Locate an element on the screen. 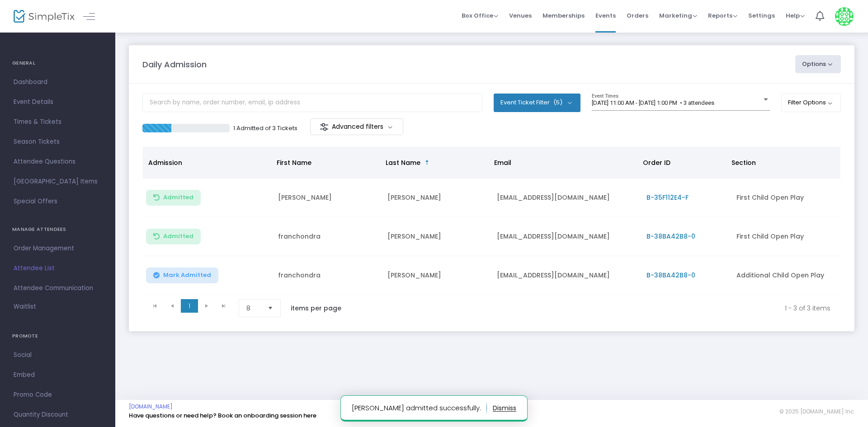 The height and width of the screenshot is (427, 868). span: Memberships is located at coordinates (563, 15).